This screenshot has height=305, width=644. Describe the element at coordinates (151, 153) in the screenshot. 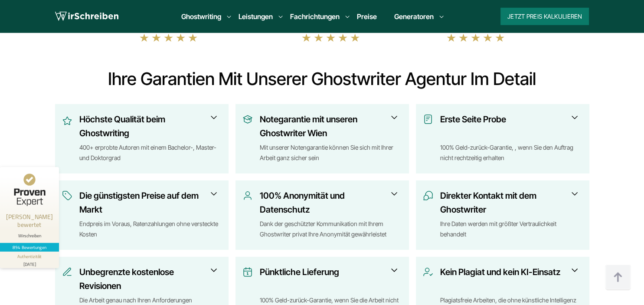

I see `div: 400+ erprobte Autoren mit einem Bachelor-, Master- und Doktorgrad` at that location.